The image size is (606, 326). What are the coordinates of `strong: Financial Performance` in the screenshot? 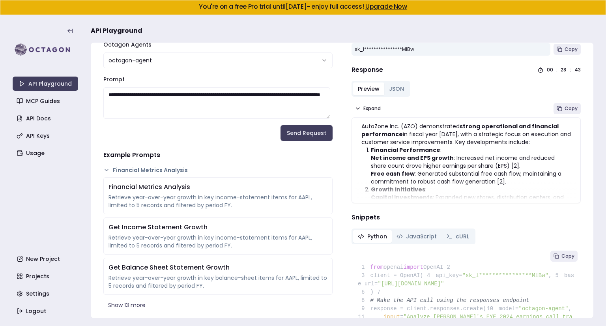 It's located at (405, 150).